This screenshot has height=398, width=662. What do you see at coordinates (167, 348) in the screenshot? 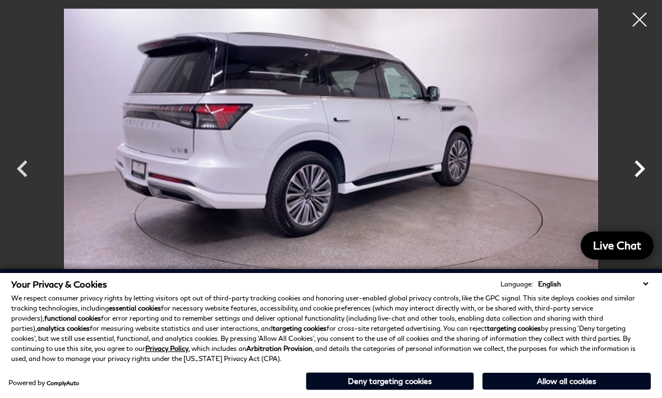
I see `a: Privacy Policy` at bounding box center [167, 348].